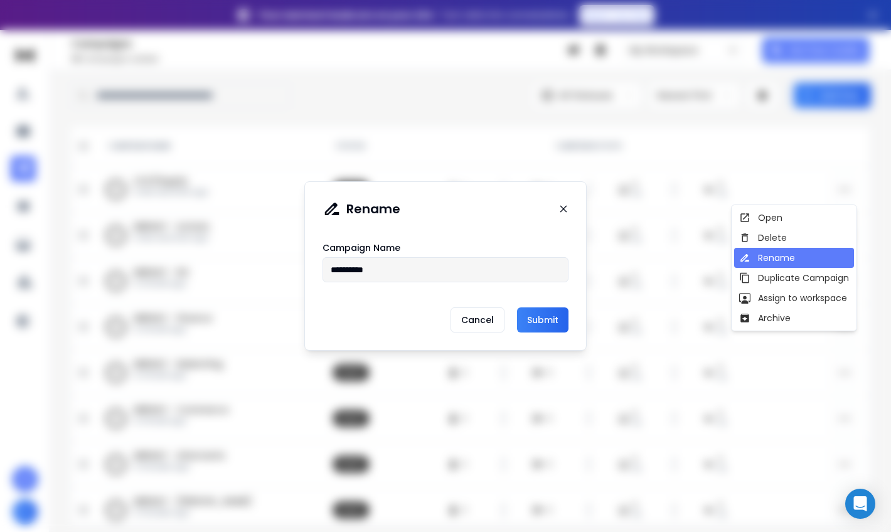  I want to click on button: Submit, so click(543, 320).